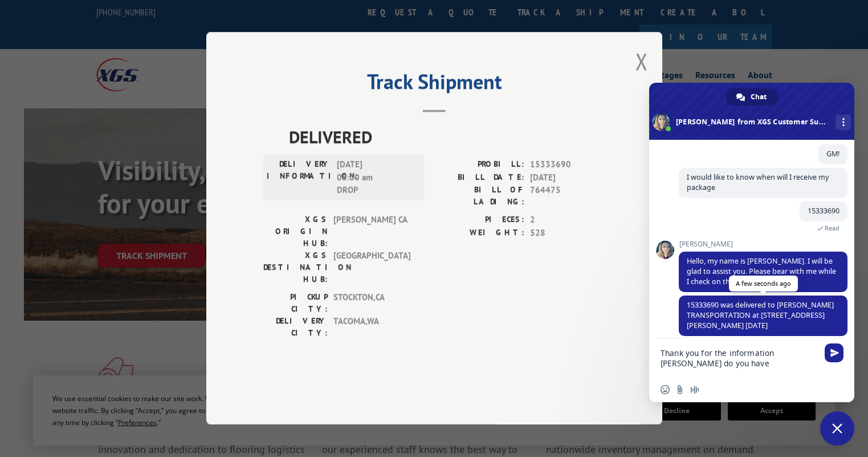 The height and width of the screenshot is (457, 868). Describe the element at coordinates (479, 164) in the screenshot. I see `label: PROBILL:` at that location.